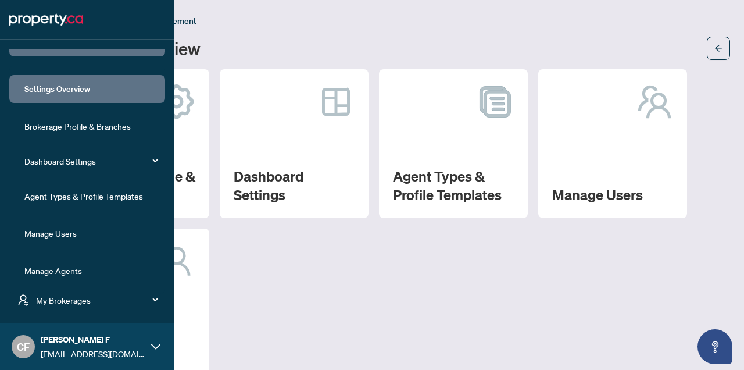 Image resolution: width=744 pixels, height=370 pixels. I want to click on h2: Manage Users, so click(613, 195).